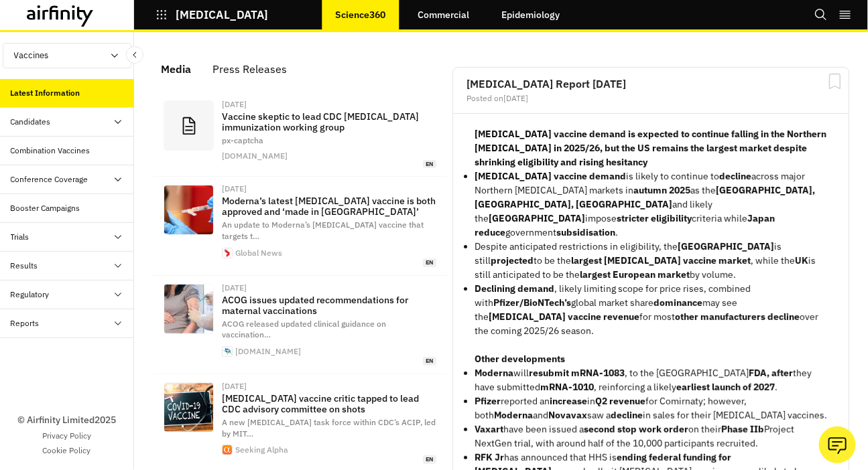  What do you see at coordinates (569, 401) in the screenshot?
I see `strong: increase` at bounding box center [569, 401].